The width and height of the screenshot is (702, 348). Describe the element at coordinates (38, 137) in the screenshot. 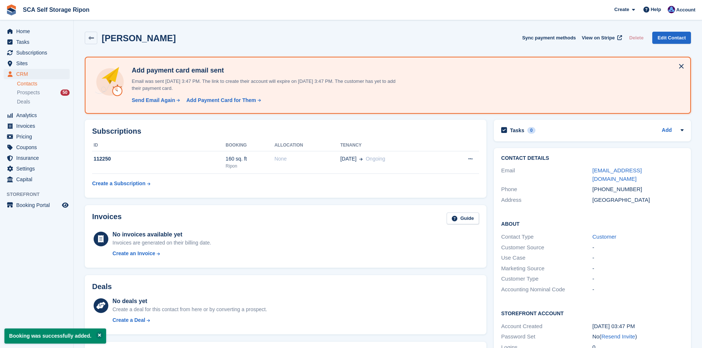

I see `span: Pricing` at that location.